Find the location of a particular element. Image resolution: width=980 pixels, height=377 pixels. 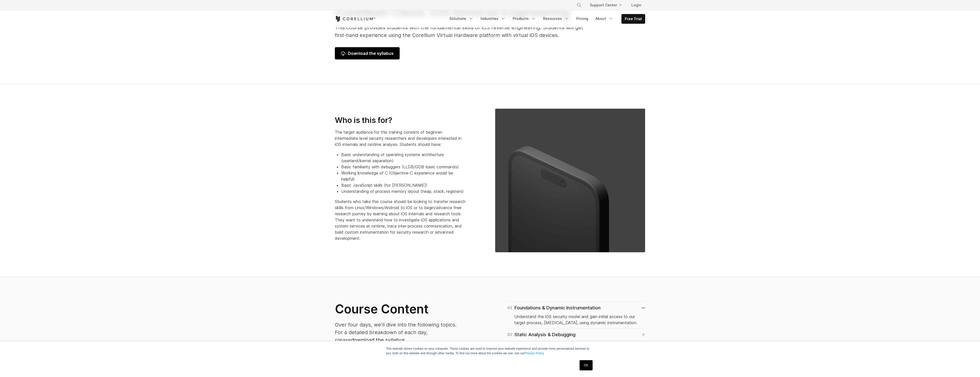

li: Working knowledge of C (Objective-C experience would be helpful) is located at coordinates (403, 176).